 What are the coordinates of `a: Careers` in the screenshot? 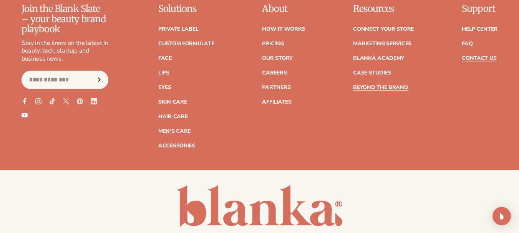 It's located at (274, 73).